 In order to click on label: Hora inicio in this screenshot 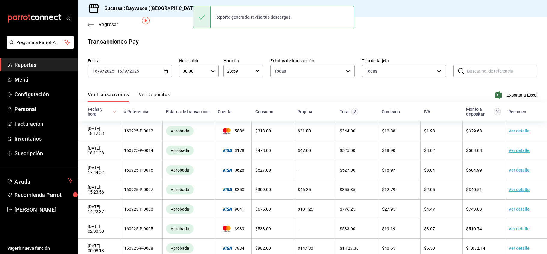, I will do `click(199, 61)`.